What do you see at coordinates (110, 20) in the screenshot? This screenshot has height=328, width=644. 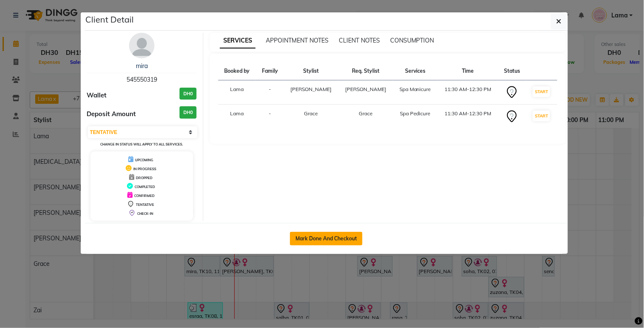 I see `h5: Client Detail` at bounding box center [110, 20].